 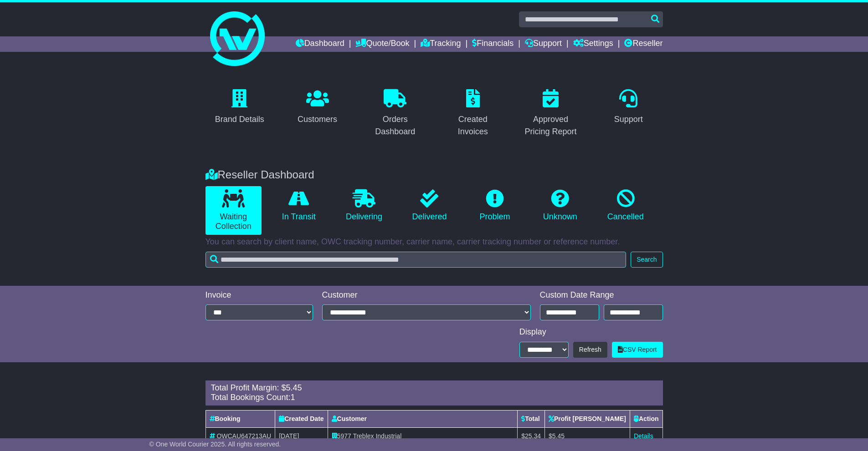 I want to click on div: Customer, so click(x=426, y=295).